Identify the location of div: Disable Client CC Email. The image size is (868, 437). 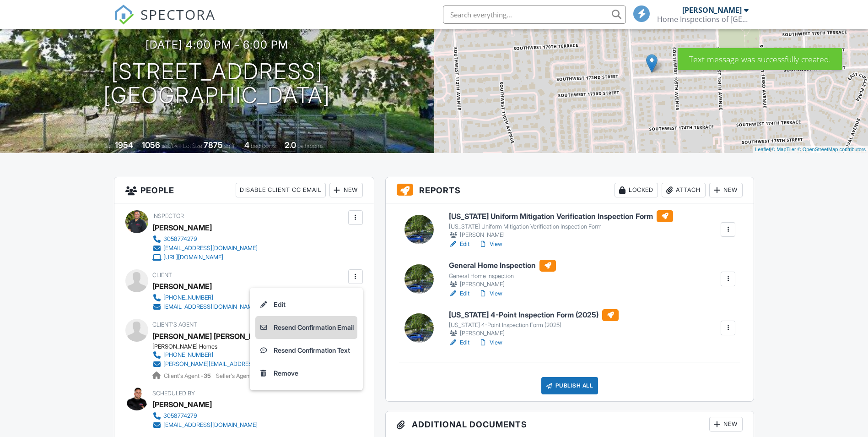
(280, 190).